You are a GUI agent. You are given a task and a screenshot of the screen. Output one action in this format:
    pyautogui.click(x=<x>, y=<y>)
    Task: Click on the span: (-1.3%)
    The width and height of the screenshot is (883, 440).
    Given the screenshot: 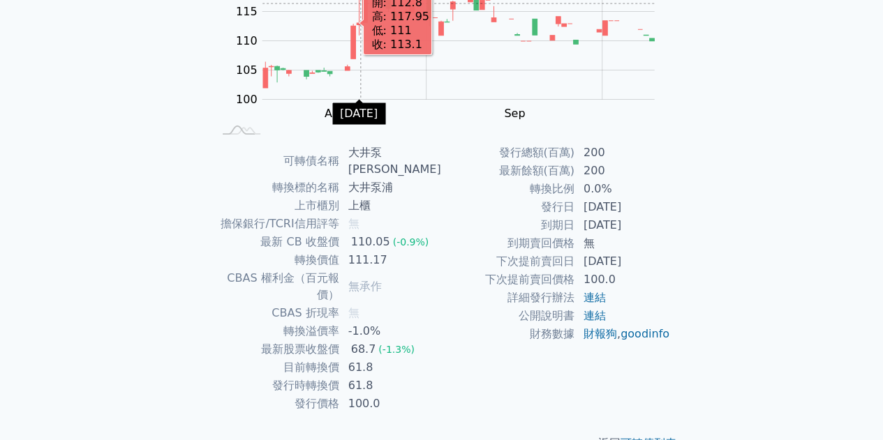 What is the action you would take?
    pyautogui.click(x=396, y=350)
    